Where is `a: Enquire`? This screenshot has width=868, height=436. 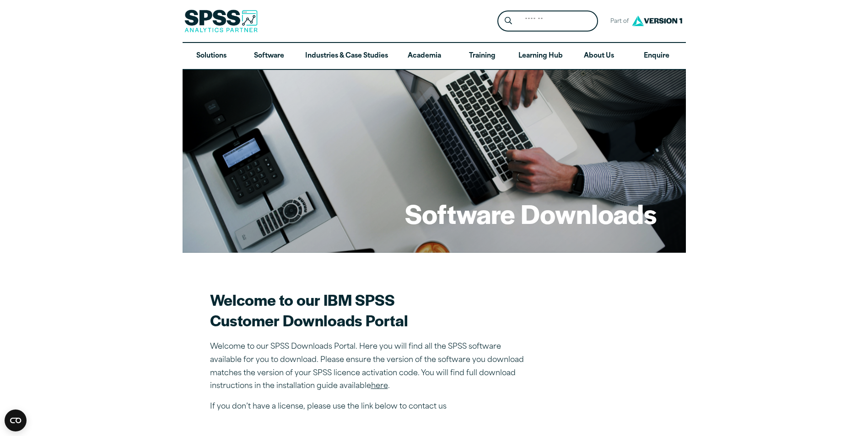 a: Enquire is located at coordinates (657, 56).